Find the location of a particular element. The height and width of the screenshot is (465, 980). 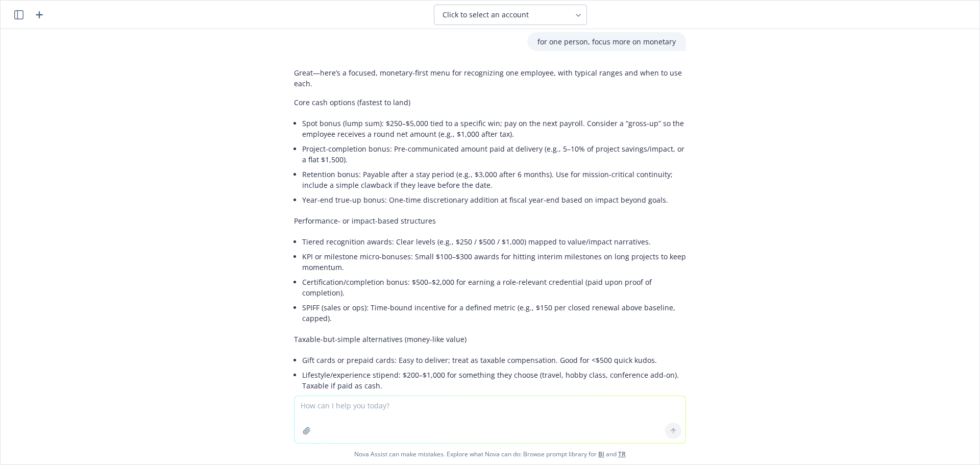

li: KPI or milestone micro-bonuses: Small $100–$300 awards for hitting interim milestones on long pro... is located at coordinates (494, 262).